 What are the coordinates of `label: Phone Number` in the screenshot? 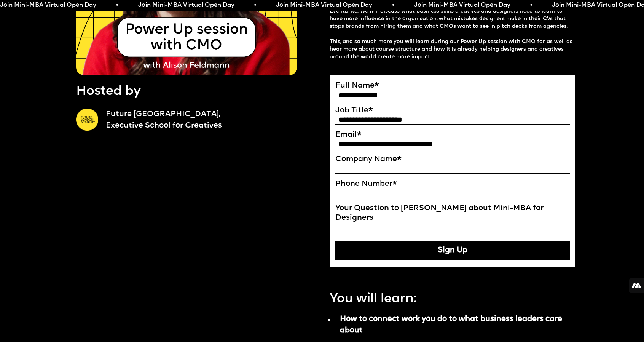 It's located at (452, 184).